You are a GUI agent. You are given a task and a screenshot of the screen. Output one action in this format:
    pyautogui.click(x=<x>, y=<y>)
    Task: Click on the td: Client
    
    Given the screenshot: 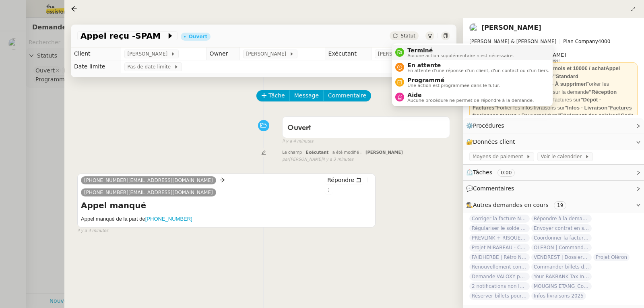 What is the action you would take?
    pyautogui.click(x=96, y=54)
    